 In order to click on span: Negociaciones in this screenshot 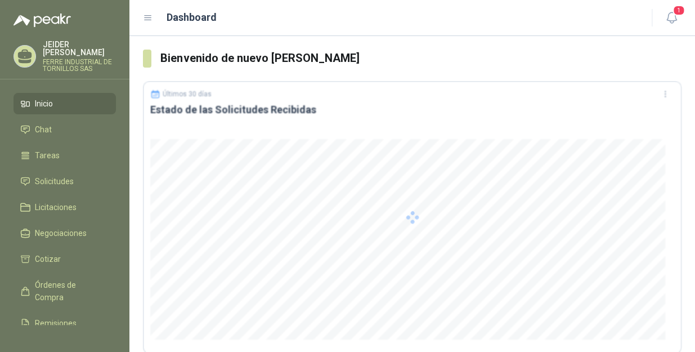, I will do `click(61, 233)`.